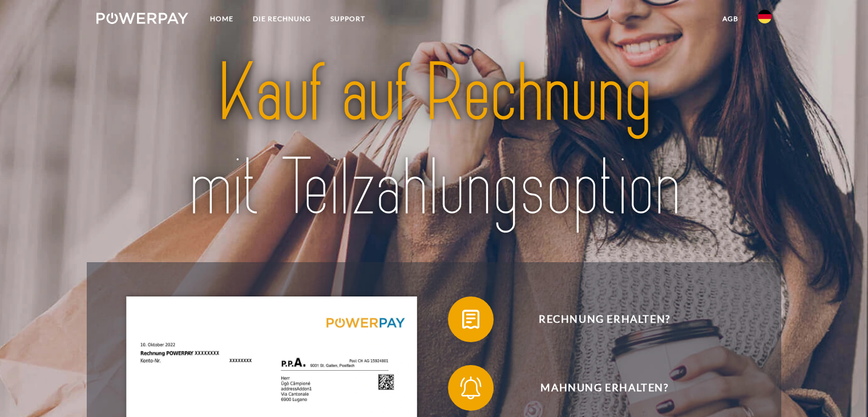  I want to click on img: de, so click(765, 17).